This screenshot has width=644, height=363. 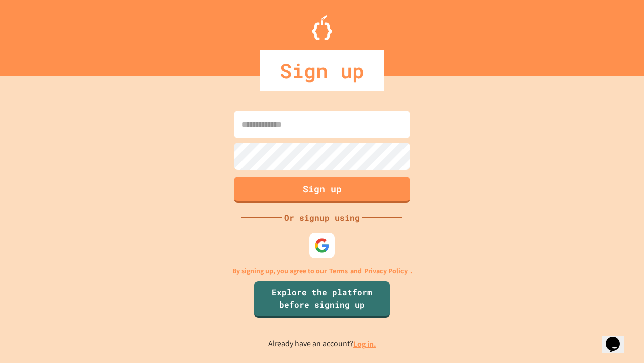 I want to click on p: By signing up, you agree to our and ., so click(x=322, y=271).